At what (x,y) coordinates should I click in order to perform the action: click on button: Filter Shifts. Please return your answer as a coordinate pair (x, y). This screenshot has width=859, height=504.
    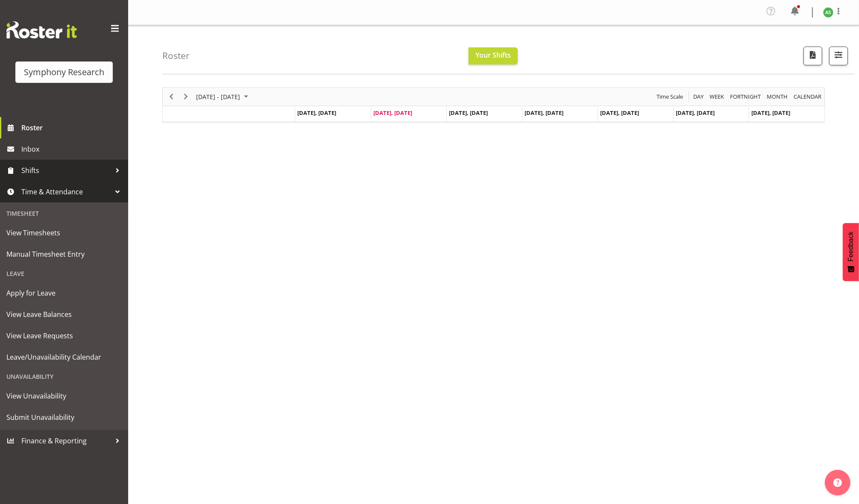
    Looking at the image, I should click on (839, 56).